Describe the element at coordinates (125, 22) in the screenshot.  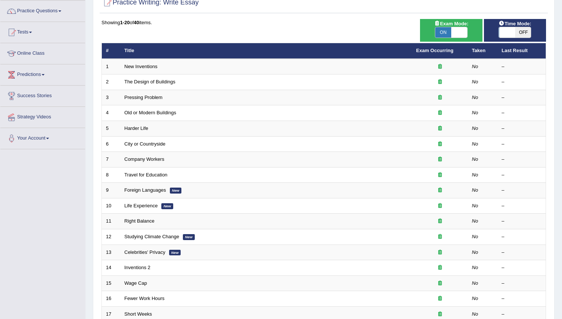
I see `b: 1-20` at that location.